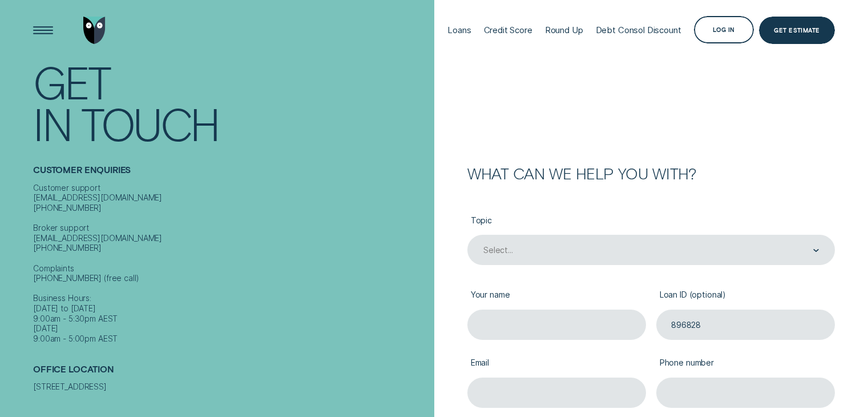 The height and width of the screenshot is (417, 868). Describe the element at coordinates (231, 373) in the screenshot. I see `h2: Office Location` at that location.